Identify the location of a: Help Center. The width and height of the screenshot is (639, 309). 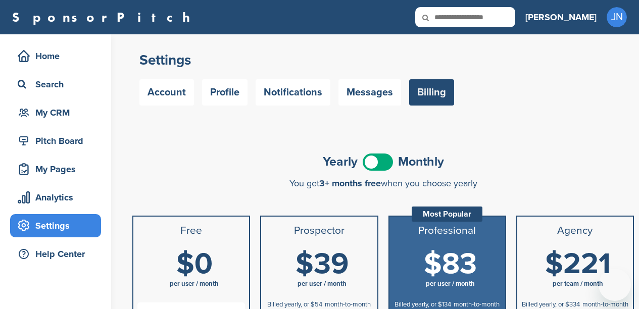
(56, 254).